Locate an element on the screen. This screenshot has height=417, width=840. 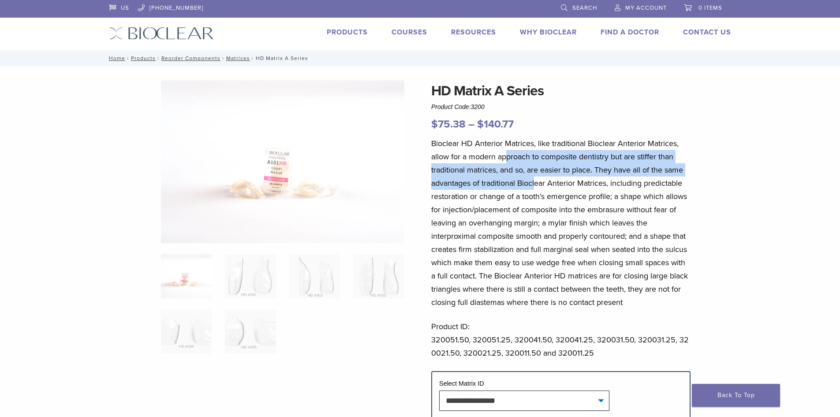
a: Matrices is located at coordinates (238, 58).